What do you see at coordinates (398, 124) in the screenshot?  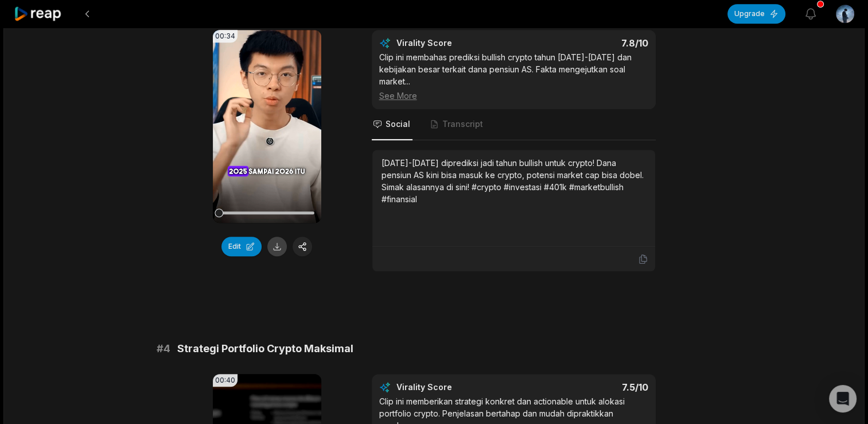 I see `span: Social` at bounding box center [398, 124].